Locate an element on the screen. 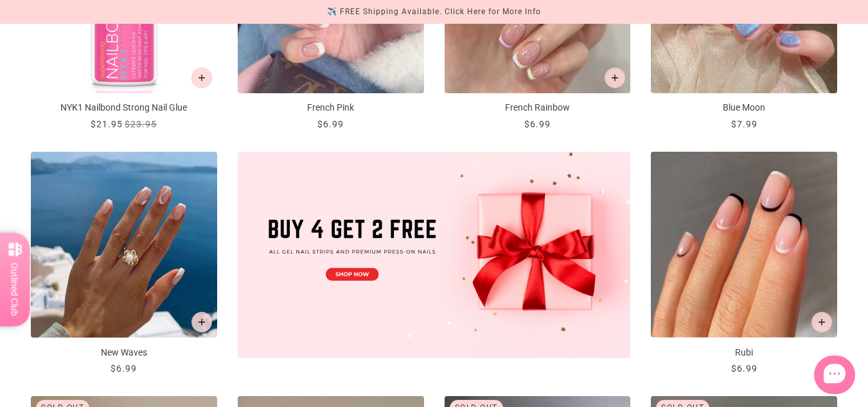 The width and height of the screenshot is (868, 407). img: New Waves-Press on Manicure-Outlined is located at coordinates (124, 245).